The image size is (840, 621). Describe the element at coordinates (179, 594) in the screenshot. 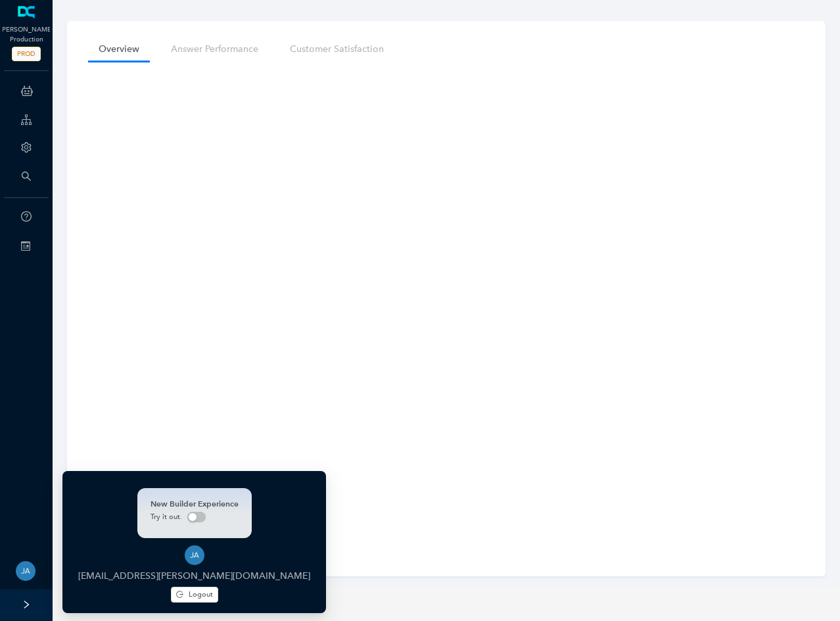

I see `span: logout` at that location.